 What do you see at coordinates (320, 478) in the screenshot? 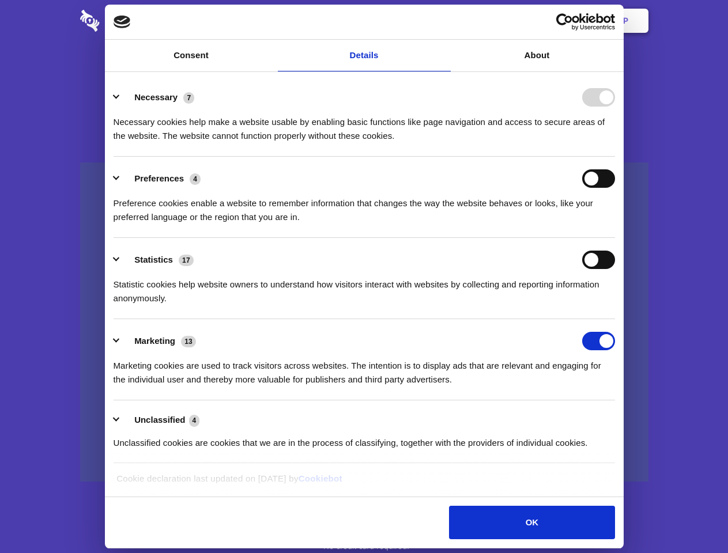
I see `a: Cookiebot` at bounding box center [320, 478].